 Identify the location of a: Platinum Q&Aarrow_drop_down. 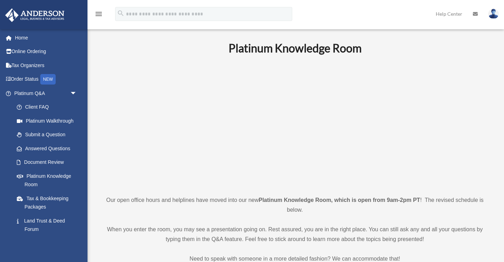
(46, 93).